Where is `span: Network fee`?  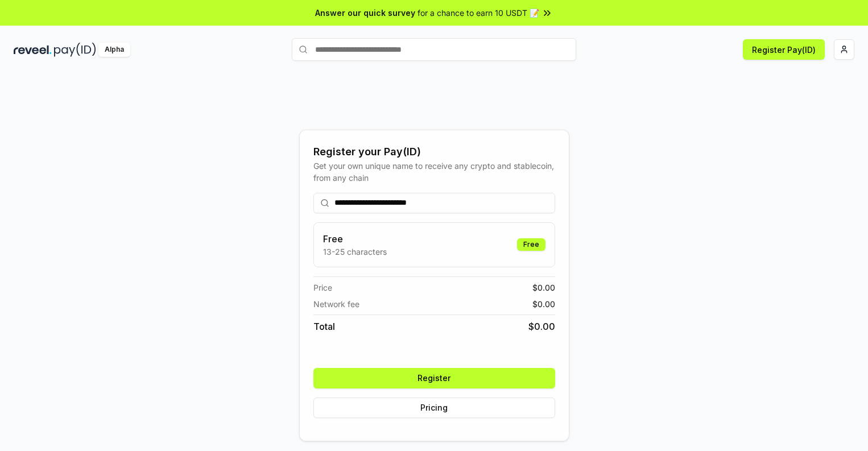 span: Network fee is located at coordinates (336, 303).